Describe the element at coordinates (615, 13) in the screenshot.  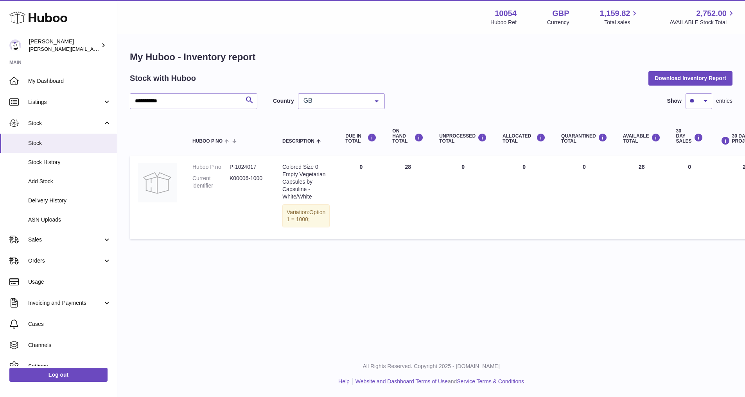
I see `span: 1,159.82` at that location.